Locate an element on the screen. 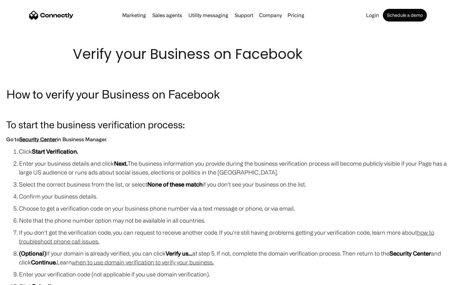  h3: To start the business verification process: is located at coordinates (228, 125).